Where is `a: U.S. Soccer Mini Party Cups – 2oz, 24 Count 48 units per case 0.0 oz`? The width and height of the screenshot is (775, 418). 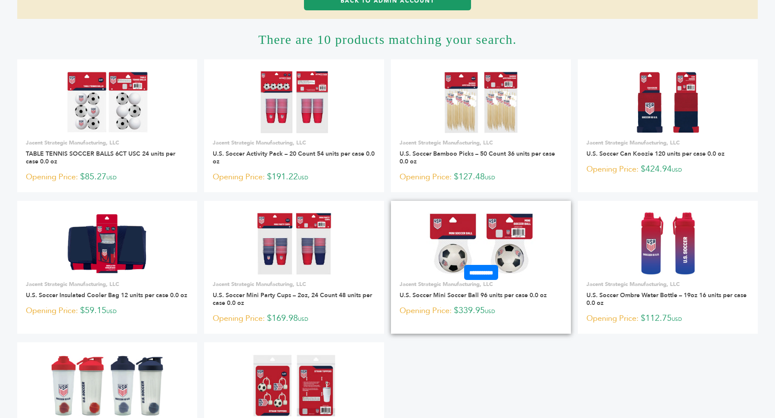
a: U.S. Soccer Mini Party Cups – 2oz, 24 Count 48 units per case 0.0 oz is located at coordinates (292, 299).